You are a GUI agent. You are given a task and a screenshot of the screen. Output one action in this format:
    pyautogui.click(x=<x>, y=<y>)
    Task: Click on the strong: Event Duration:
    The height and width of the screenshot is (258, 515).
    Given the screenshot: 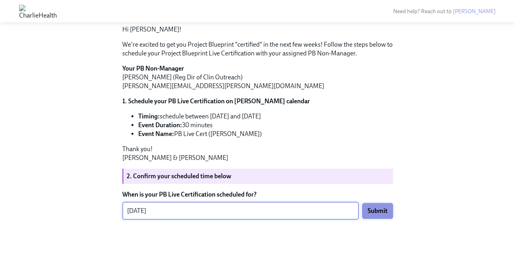 What is the action you would take?
    pyautogui.click(x=160, y=125)
    